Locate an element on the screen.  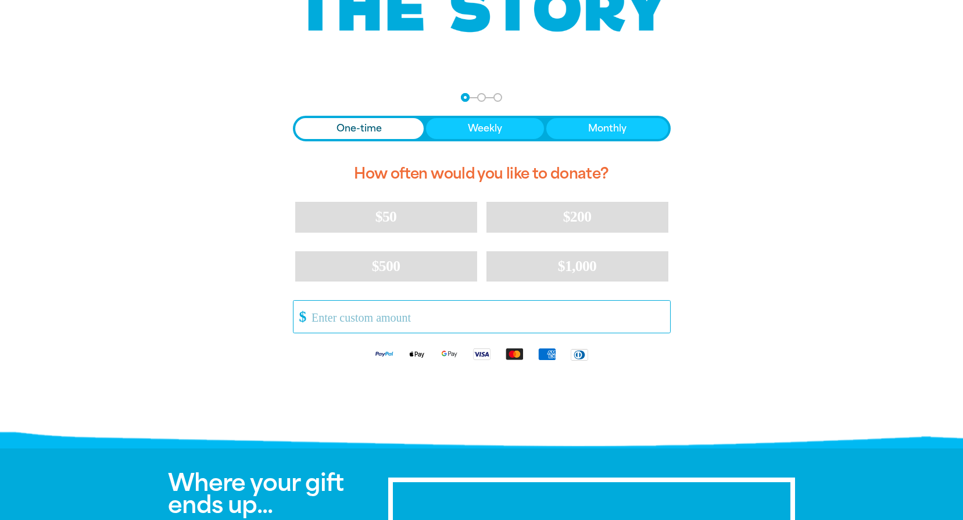
h2: How often would you like to donate? is located at coordinates (482, 174).